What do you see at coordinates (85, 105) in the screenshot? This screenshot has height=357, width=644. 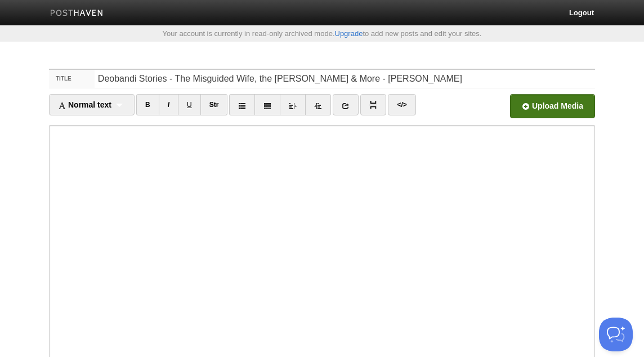 I see `span: Normal text` at bounding box center [85, 105].